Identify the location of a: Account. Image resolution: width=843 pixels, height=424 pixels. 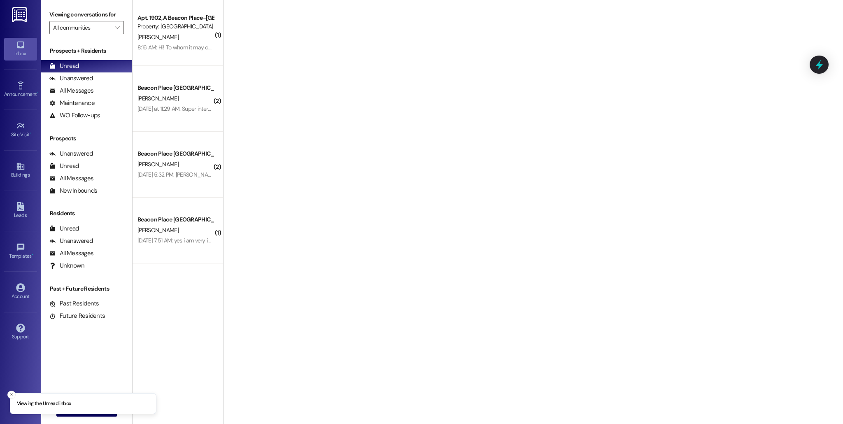
(21, 292).